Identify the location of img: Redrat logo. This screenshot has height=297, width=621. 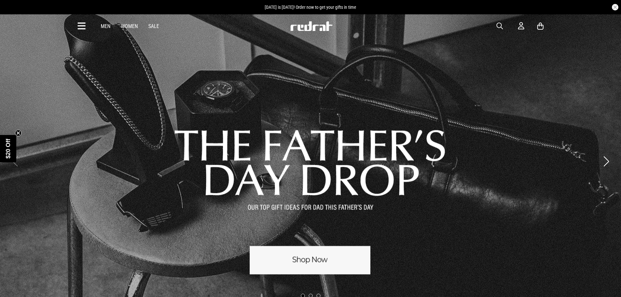
(311, 26).